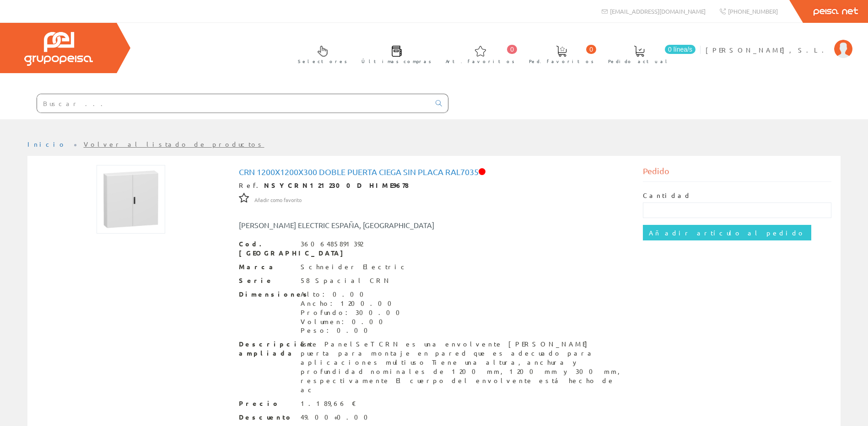 Image resolution: width=868 pixels, height=426 pixels. Describe the element at coordinates (59, 49) in the screenshot. I see `img: Grupo Peisa` at that location.